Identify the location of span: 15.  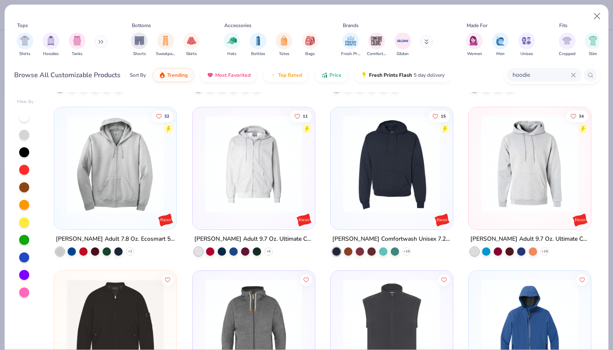
(443, 116).